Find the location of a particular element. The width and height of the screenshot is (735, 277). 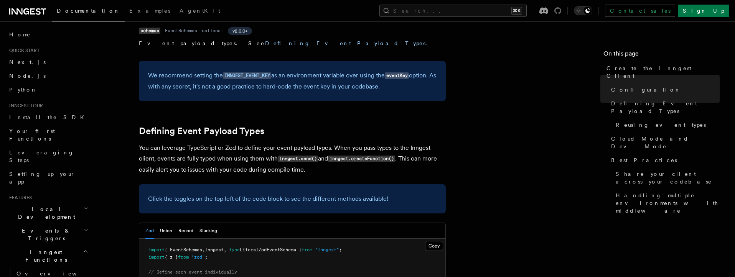

a: Configuration is located at coordinates (664, 90).